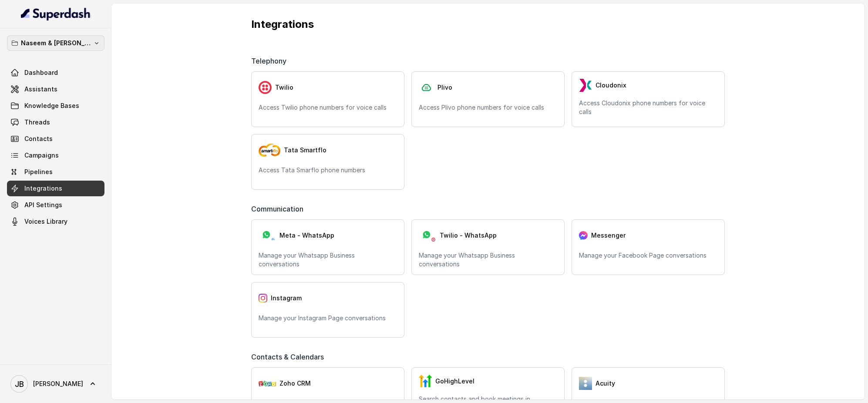 The width and height of the screenshot is (868, 403). I want to click on span: Zoho CRM, so click(295, 384).